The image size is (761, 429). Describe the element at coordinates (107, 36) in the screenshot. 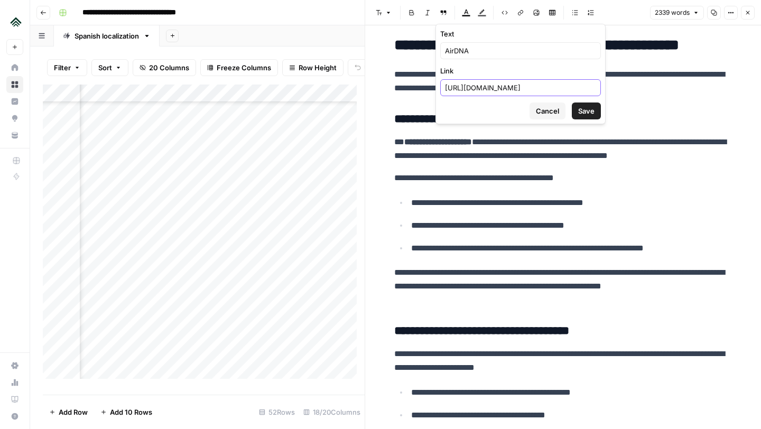

I see `div: Spanish localization` at that location.